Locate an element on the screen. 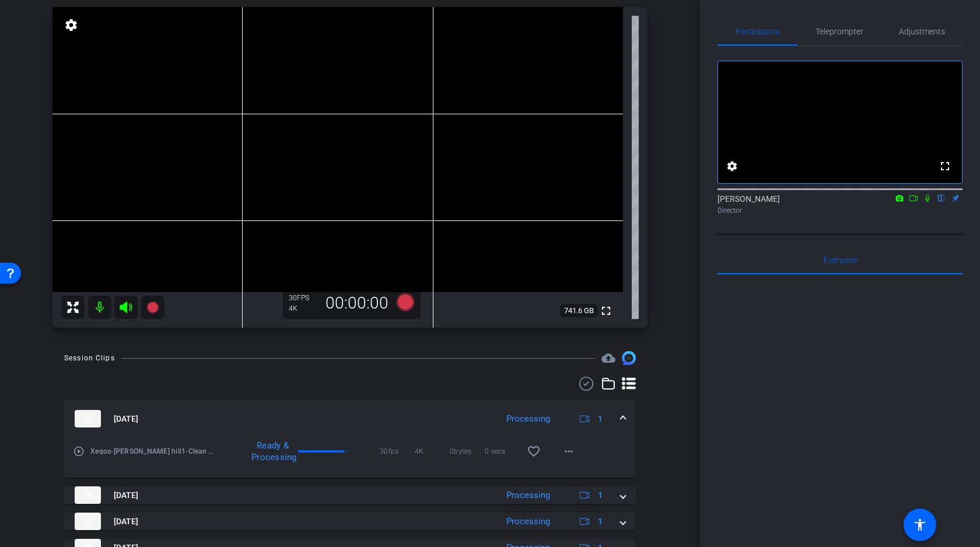 The height and width of the screenshot is (547, 980). img: Session clips is located at coordinates (628, 358).